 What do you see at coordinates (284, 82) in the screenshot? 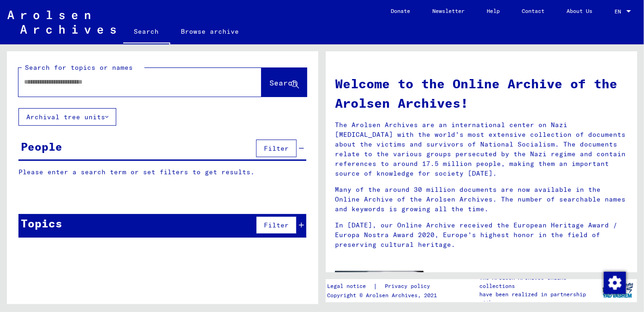
I see `button: Search` at bounding box center [284, 82].